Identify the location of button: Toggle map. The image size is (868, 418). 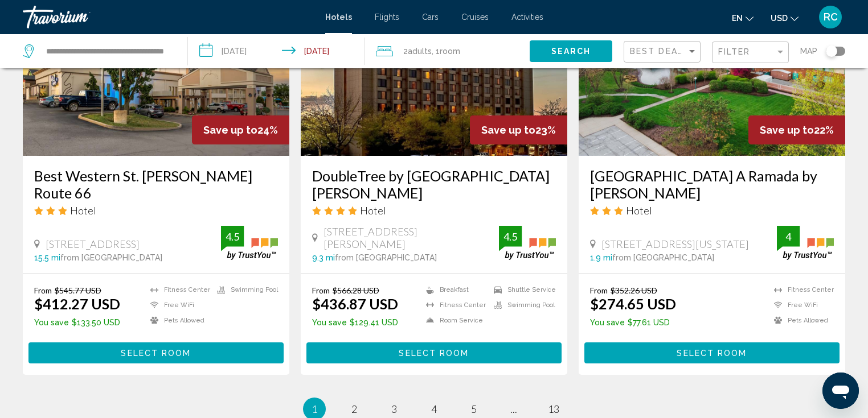
(831, 51).